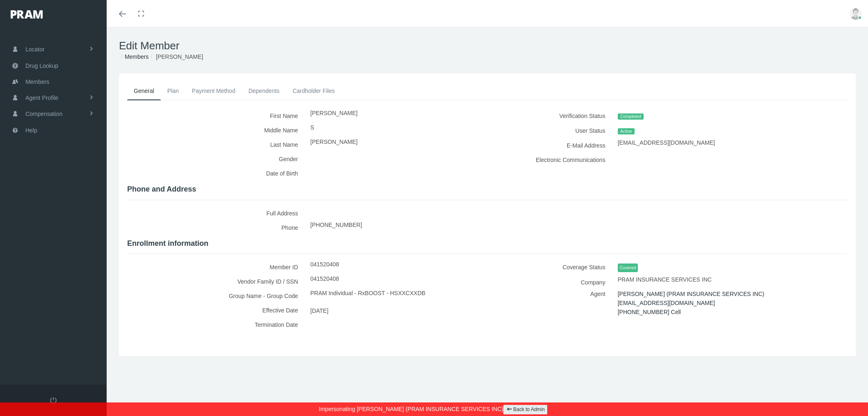 This screenshot has width=868, height=416. I want to click on span: Agent Profile, so click(42, 98).